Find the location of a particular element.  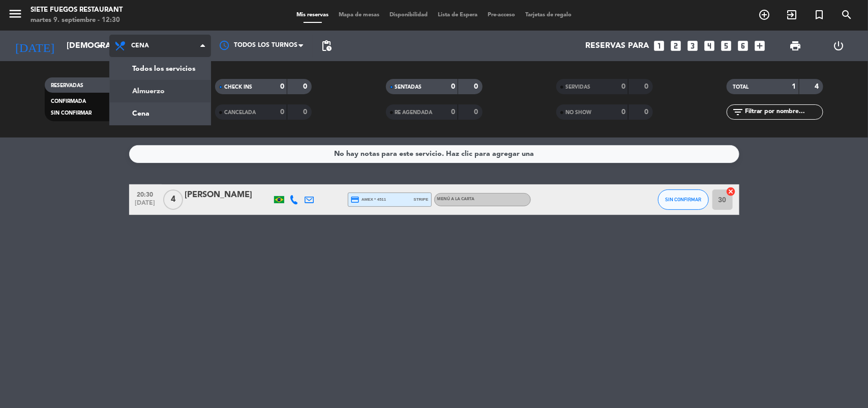

span: RESERVADAS is located at coordinates (67, 86).